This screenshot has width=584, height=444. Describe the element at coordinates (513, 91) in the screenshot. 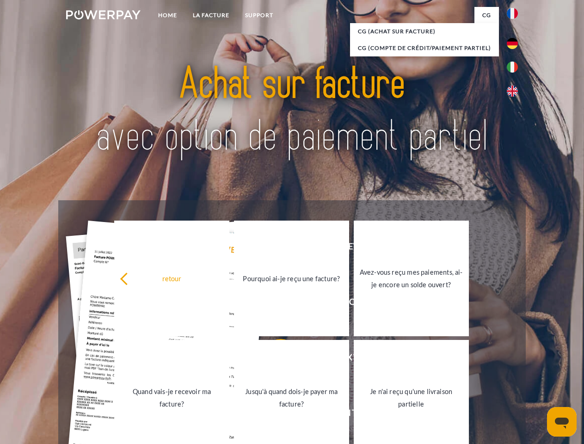

I see `img: en` at that location.